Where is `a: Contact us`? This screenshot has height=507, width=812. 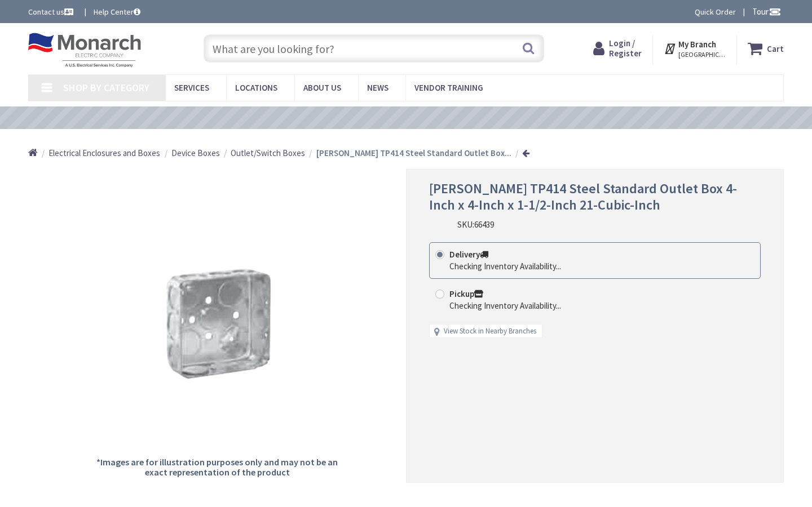
a: Contact us is located at coordinates (52, 12).